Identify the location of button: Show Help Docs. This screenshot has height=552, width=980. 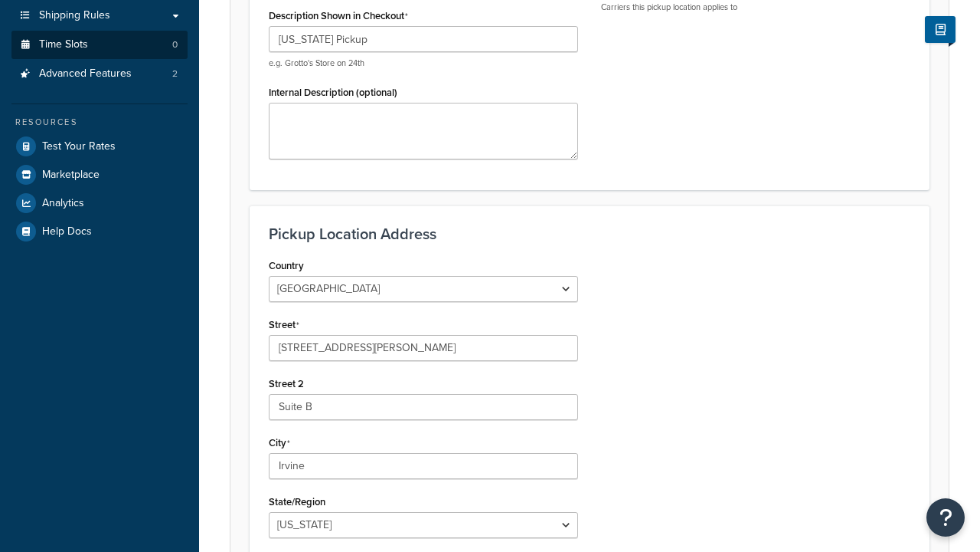
(940, 29).